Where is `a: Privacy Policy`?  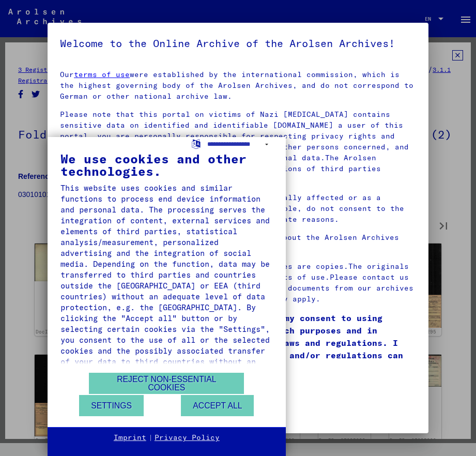
a: Privacy Policy is located at coordinates (187, 438).